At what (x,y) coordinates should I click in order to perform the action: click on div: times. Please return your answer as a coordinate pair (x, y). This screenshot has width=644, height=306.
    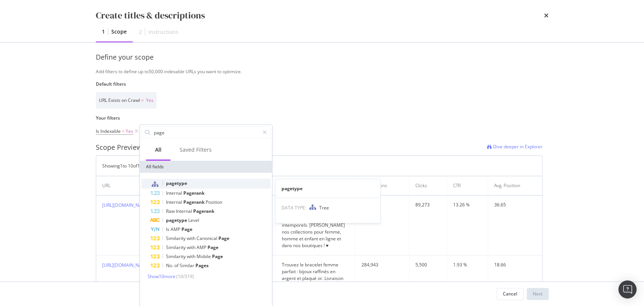
    Looking at the image, I should click on (546, 16).